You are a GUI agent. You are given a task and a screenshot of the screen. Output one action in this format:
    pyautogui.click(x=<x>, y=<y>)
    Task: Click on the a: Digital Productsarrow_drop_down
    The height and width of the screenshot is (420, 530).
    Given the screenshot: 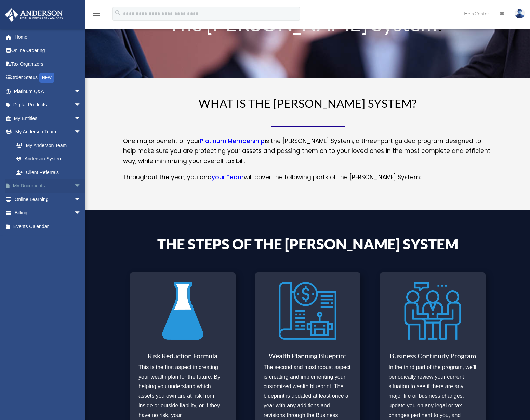 What is the action you would take?
    pyautogui.click(x=48, y=105)
    